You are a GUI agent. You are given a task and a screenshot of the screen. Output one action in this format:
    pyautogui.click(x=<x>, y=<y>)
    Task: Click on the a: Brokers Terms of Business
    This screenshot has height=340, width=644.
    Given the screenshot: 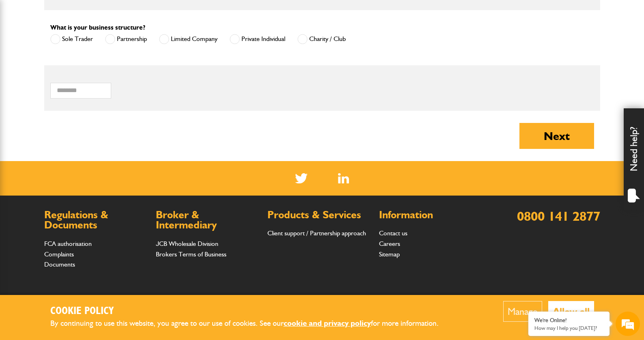 What is the action you would take?
    pyautogui.click(x=191, y=254)
    